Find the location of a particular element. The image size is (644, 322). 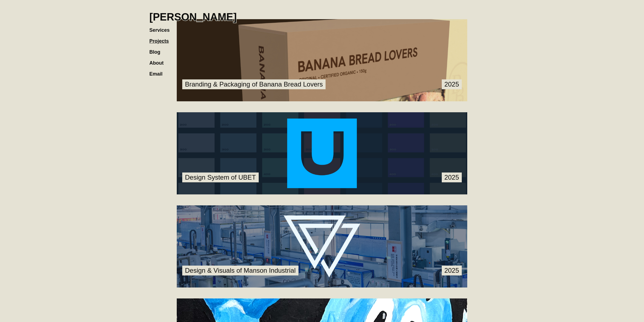

a: About is located at coordinates (159, 60).